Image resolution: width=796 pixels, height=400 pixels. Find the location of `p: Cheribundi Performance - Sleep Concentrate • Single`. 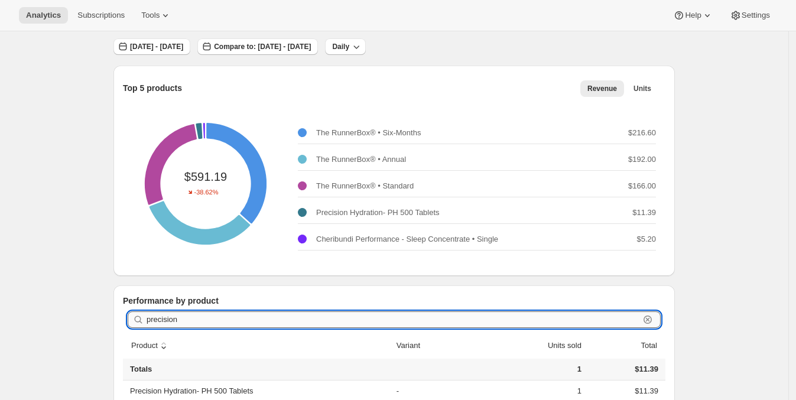

p: Cheribundi Performance - Sleep Concentrate • Single is located at coordinates (407, 239).